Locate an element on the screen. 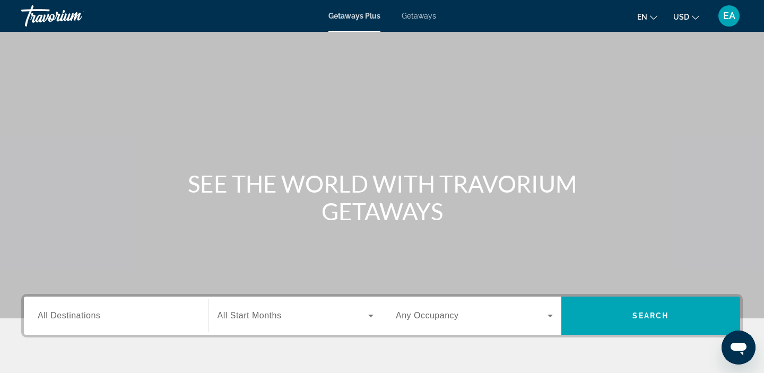  span: Getaways Plus is located at coordinates (354, 16).